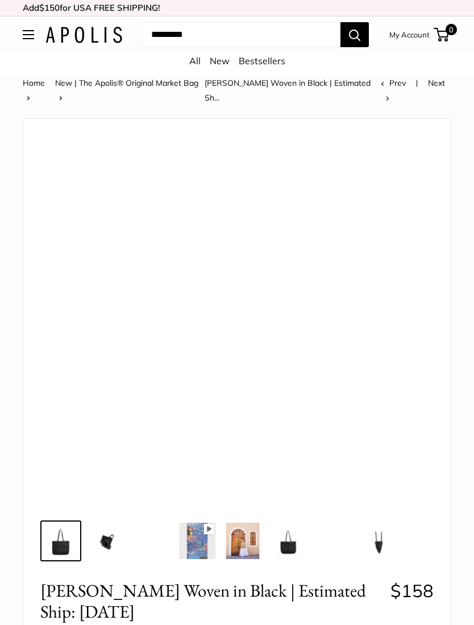 The image size is (474, 625). What do you see at coordinates (127, 83) in the screenshot?
I see `a: New | The Apolis® Original Market Bag` at bounding box center [127, 83].